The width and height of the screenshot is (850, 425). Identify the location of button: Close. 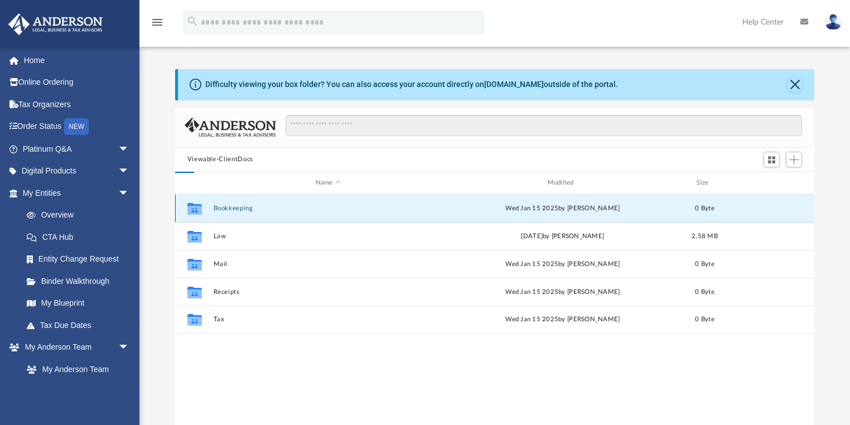
(795, 85).